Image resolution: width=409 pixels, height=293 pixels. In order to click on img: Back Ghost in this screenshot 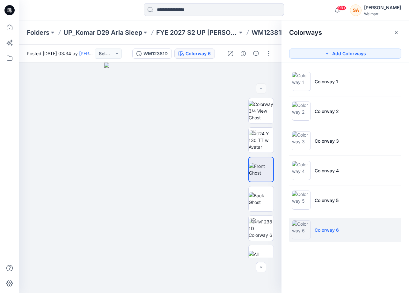, I will do `click(261, 199)`.